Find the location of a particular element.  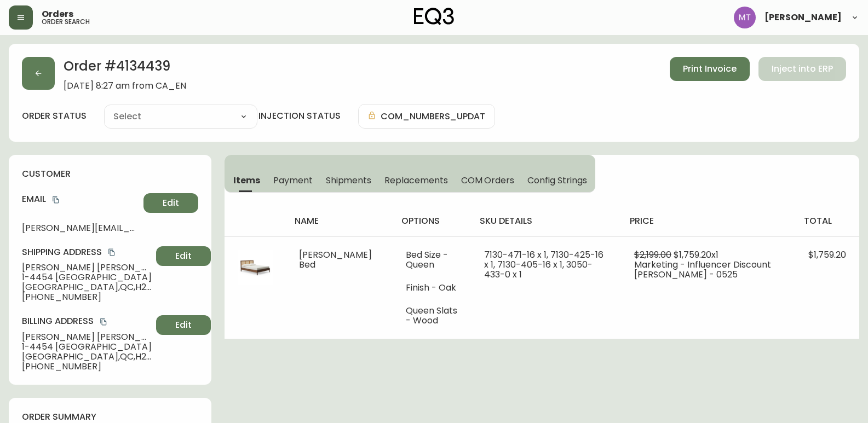

li: Queen Slats - Wood is located at coordinates (431, 316).